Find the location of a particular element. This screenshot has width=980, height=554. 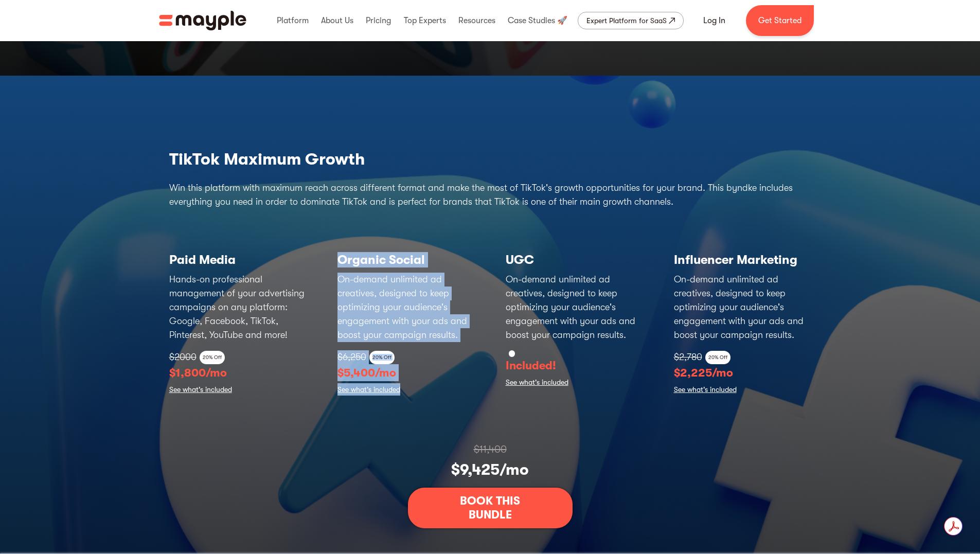

p: $2,225/mo is located at coordinates (743, 372).